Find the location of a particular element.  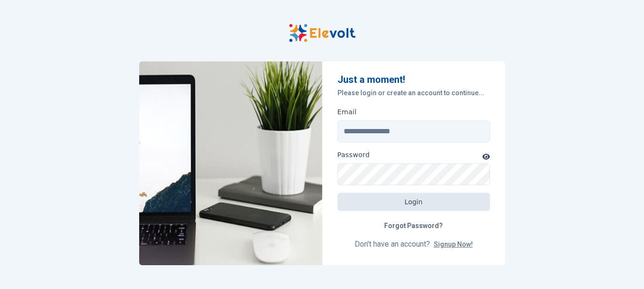

label: Password is located at coordinates (354, 155).